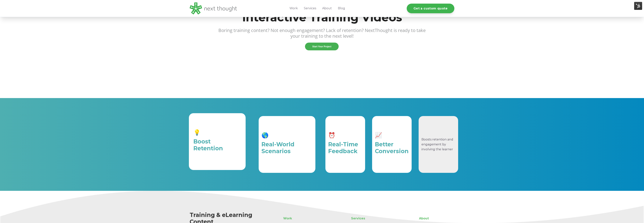 The height and width of the screenshot is (223, 644). What do you see at coordinates (322, 46) in the screenshot?
I see `a: Start Your Project` at bounding box center [322, 46].